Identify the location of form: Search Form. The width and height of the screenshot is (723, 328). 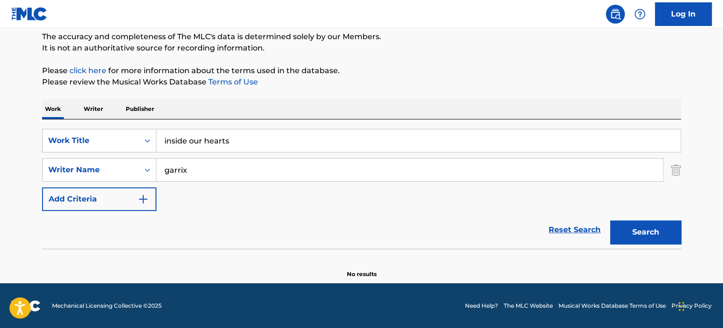
(361, 189).